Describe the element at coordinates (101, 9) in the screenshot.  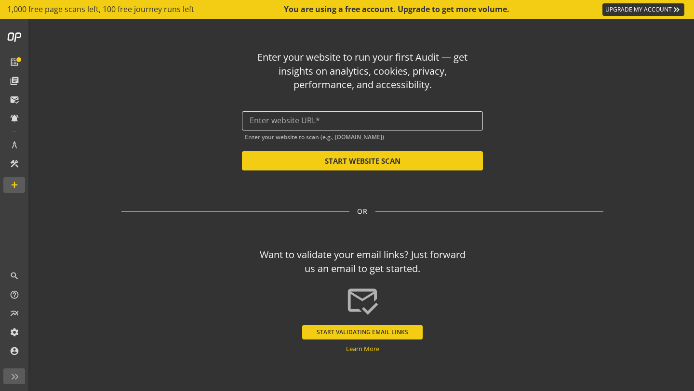
I see `span: 1,000 free page scans left, 100 free journey runs left` at that location.